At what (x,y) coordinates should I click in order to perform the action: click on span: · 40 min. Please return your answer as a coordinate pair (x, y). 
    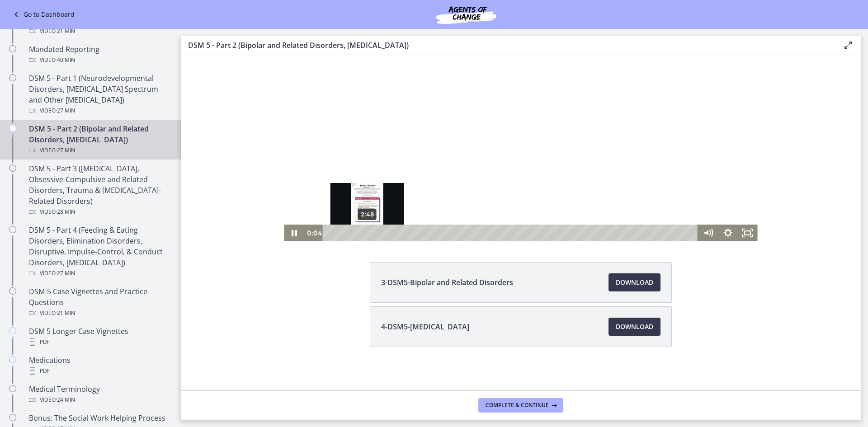
    Looking at the image, I should click on (65, 60).